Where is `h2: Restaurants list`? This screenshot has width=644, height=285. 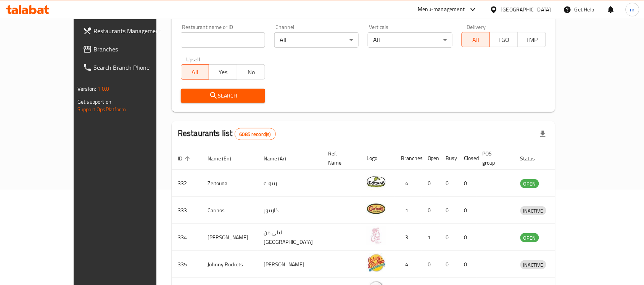 h2: Restaurants list is located at coordinates (227, 134).